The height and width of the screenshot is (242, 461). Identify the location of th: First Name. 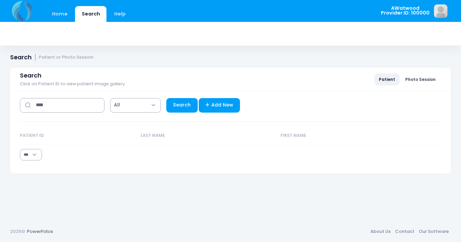
(350, 136).